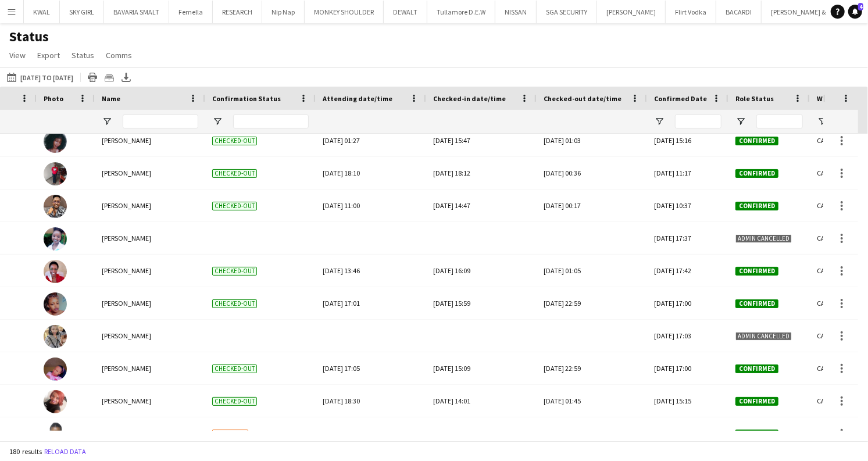 This screenshot has height=461, width=868. Describe the element at coordinates (54, 98) in the screenshot. I see `span: Photo` at that location.